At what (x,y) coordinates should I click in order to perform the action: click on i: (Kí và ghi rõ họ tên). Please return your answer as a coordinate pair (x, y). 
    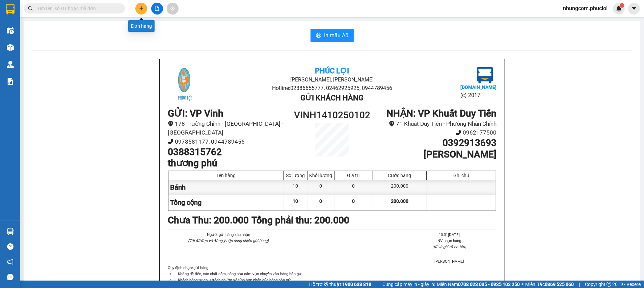
    Looking at the image, I should click on (449, 247).